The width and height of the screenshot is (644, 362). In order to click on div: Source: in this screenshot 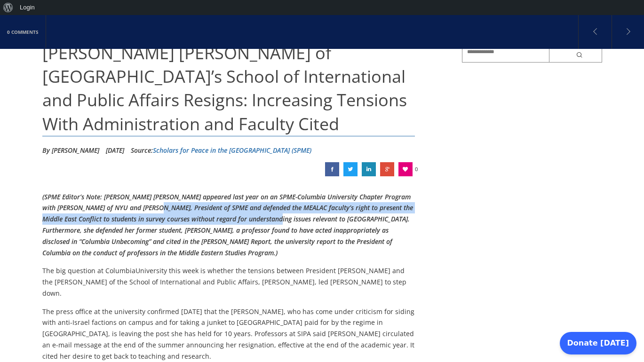, I will do `click(221, 151)`.